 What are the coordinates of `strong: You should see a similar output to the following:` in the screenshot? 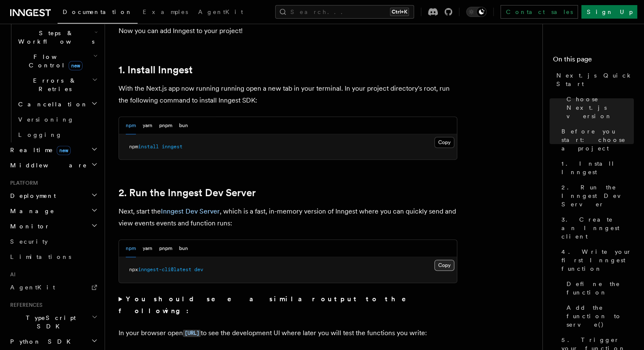 It's located at (268, 305).